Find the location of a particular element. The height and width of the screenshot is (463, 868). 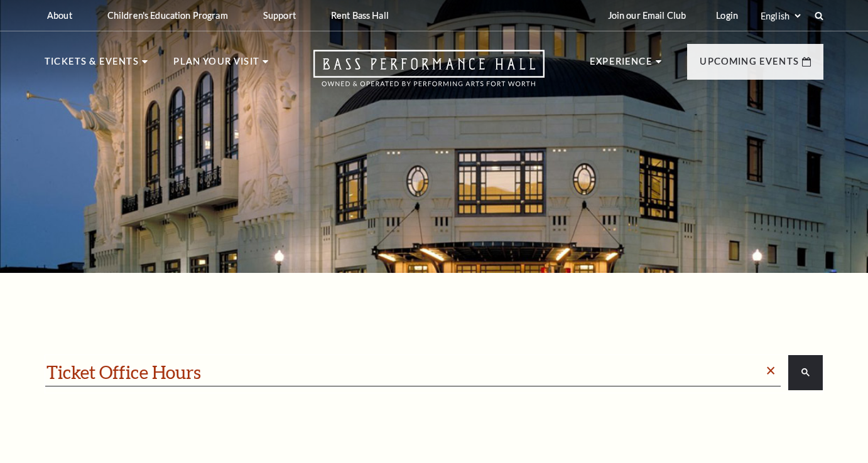

p: Experience is located at coordinates (621, 66).